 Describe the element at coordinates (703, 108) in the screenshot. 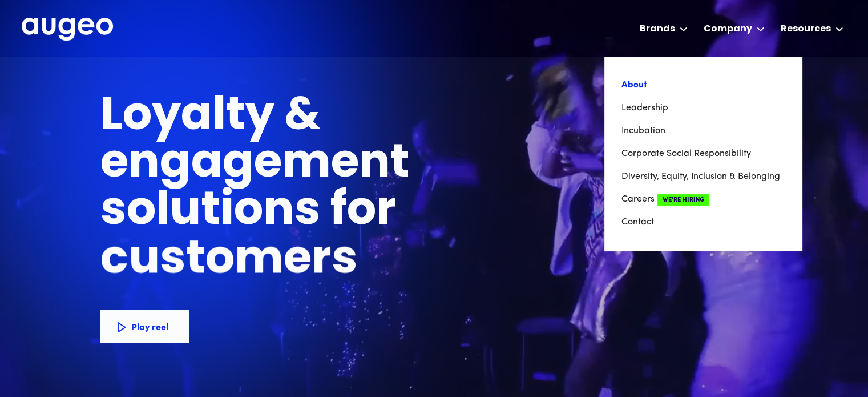

I see `a: Leadership` at that location.